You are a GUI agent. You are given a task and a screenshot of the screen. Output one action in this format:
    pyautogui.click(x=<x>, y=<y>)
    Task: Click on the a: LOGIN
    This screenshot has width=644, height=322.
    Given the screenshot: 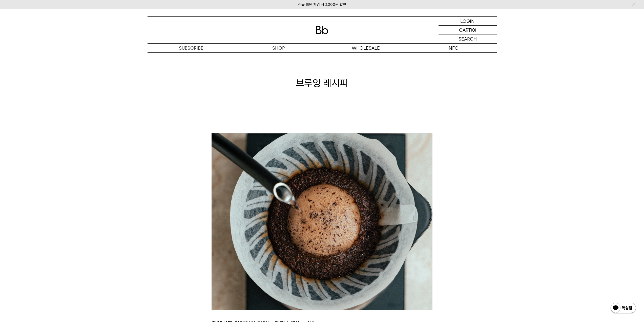 What is the action you would take?
    pyautogui.click(x=467, y=21)
    